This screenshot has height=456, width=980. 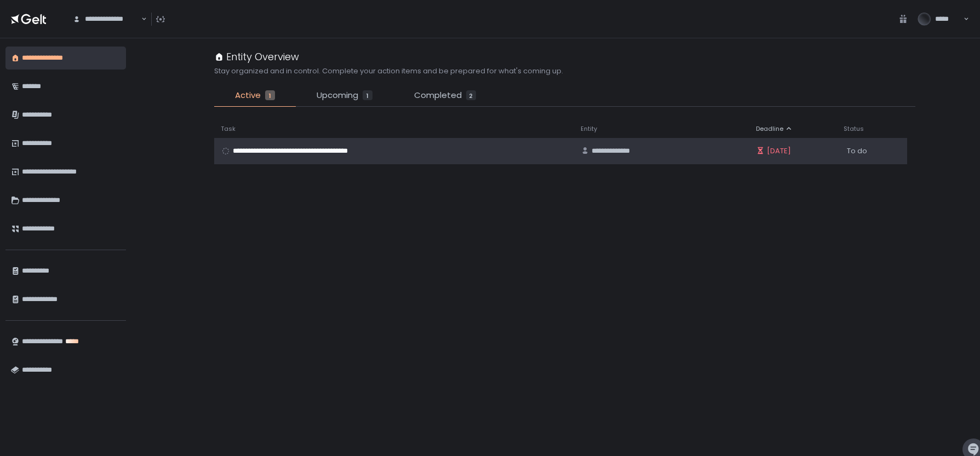 I want to click on span: Completed, so click(x=438, y=96).